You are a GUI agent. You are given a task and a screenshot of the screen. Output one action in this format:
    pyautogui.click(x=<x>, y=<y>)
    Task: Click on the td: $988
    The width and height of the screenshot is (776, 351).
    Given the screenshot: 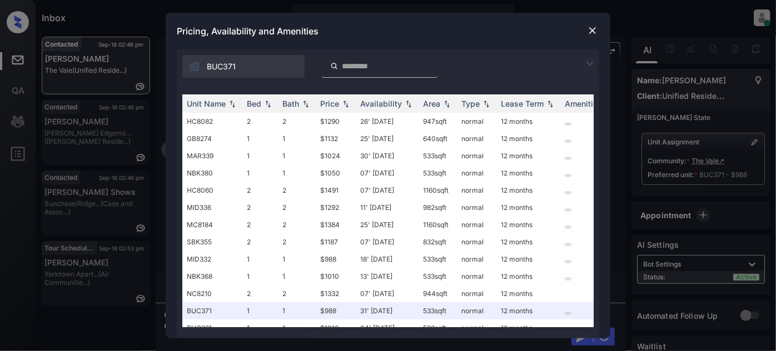 What is the action you would take?
    pyautogui.click(x=336, y=259)
    